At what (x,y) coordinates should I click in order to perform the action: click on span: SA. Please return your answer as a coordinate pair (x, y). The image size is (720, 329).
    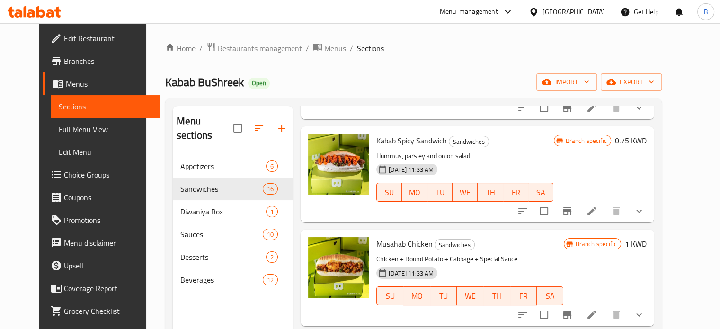
    Looking at the image, I should click on (550, 296).